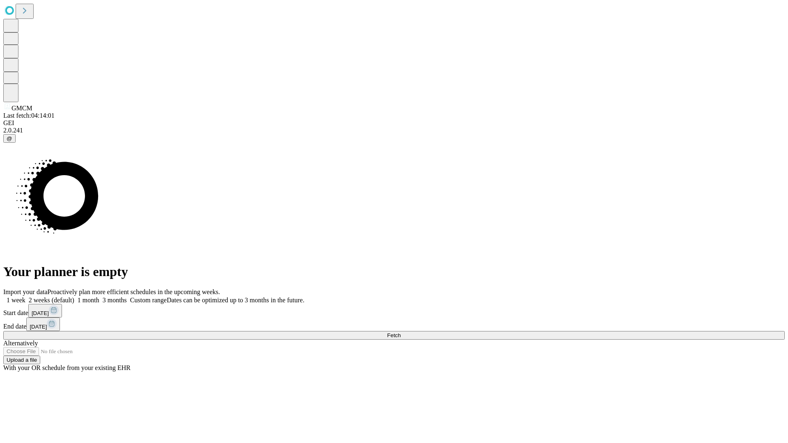  What do you see at coordinates (88, 300) in the screenshot?
I see `span: 1 month` at bounding box center [88, 300].